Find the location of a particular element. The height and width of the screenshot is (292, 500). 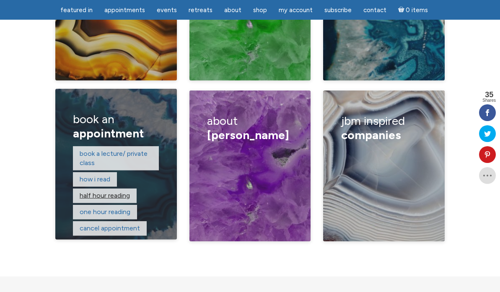

h3: book an is located at coordinates (116, 126).